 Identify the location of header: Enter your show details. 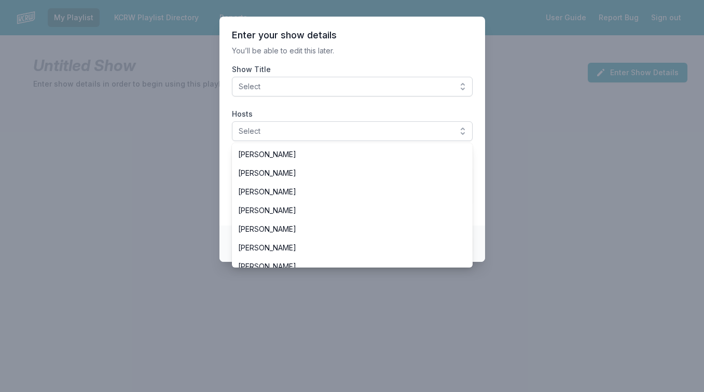
(352, 35).